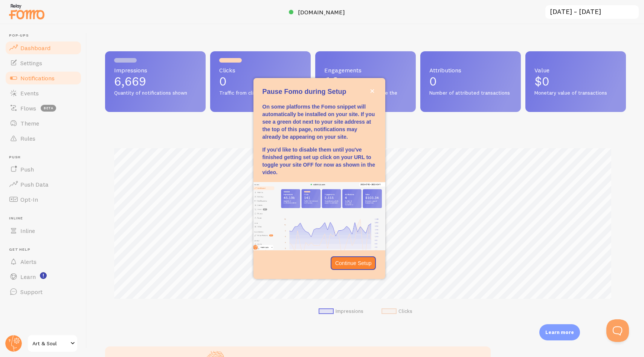 The image size is (644, 357). Describe the element at coordinates (397, 312) in the screenshot. I see `li: Clicks` at that location.